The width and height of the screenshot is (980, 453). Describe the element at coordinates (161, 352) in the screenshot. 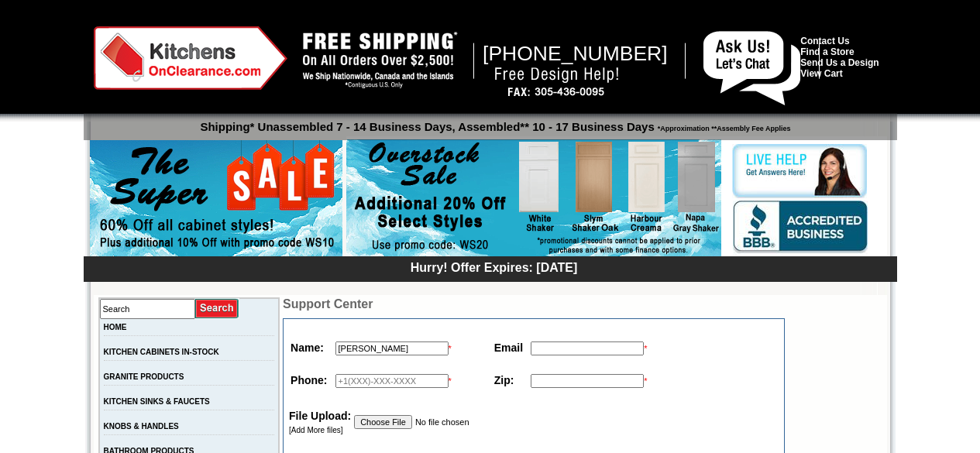

I see `a: KITCHEN CABINETS IN-STOCK` at that location.